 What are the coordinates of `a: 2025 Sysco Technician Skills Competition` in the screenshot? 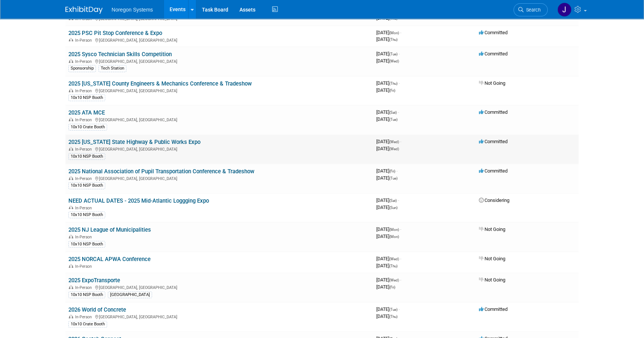 It's located at (120, 54).